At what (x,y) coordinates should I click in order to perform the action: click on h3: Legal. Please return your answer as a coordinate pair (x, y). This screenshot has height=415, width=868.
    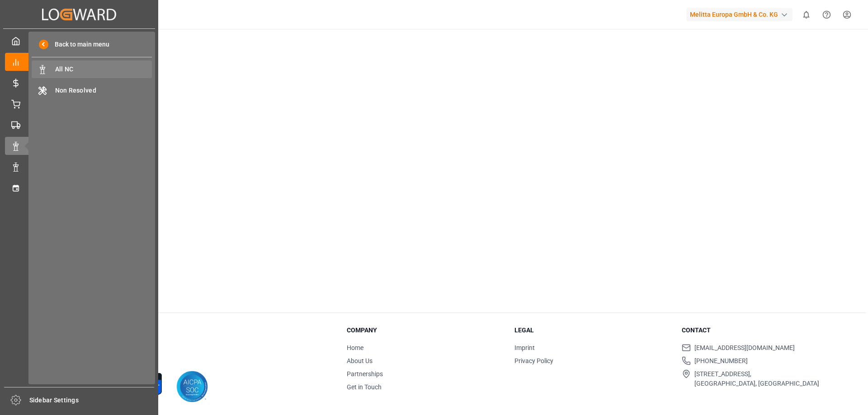
    Looking at the image, I should click on (593, 330).